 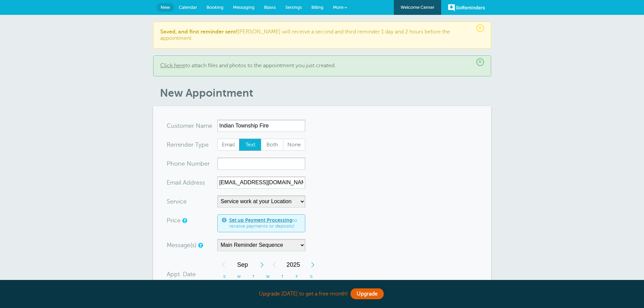 I want to click on a: Set up Payment Processing, so click(x=260, y=220).